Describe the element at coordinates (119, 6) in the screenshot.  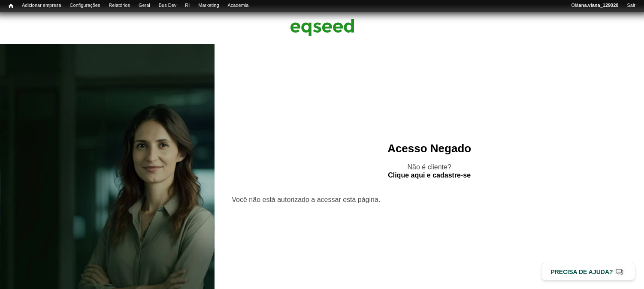
I see `a: Relatórios` at that location.